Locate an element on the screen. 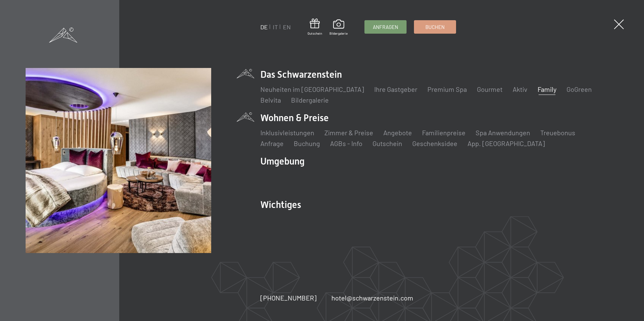 This screenshot has width=644, height=321. a: GoGreen is located at coordinates (579, 89).